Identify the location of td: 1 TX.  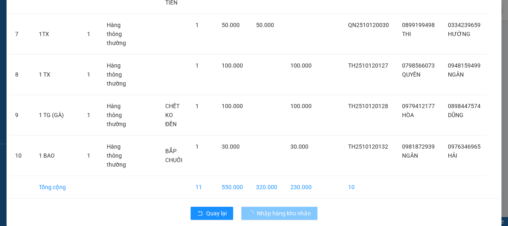
(56, 74).